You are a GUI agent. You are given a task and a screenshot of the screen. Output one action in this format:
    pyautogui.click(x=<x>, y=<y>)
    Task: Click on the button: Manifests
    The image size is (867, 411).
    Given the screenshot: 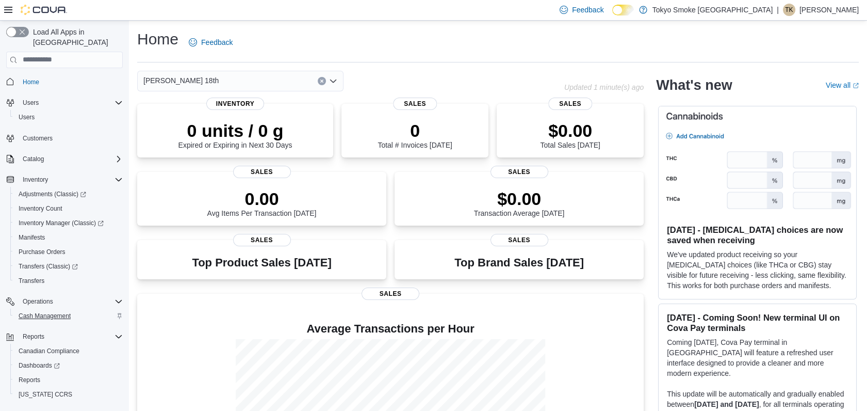 What is the action you would take?
    pyautogui.click(x=69, y=237)
    